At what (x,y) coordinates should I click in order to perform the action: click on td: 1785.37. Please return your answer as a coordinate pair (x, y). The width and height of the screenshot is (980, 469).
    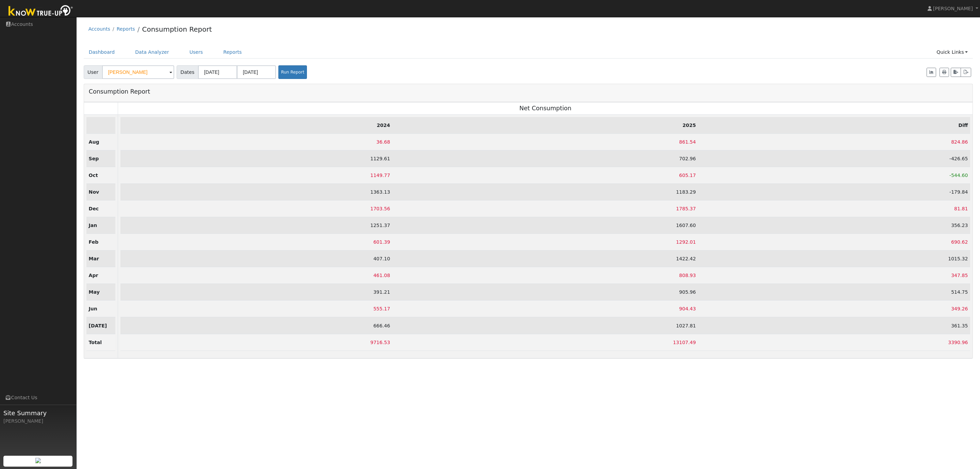
    Looking at the image, I should click on (545, 209).